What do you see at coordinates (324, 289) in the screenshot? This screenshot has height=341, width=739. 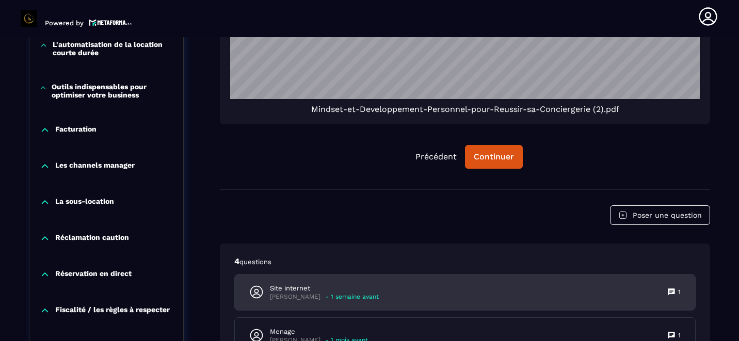 I see `p: Site internet` at bounding box center [324, 289].